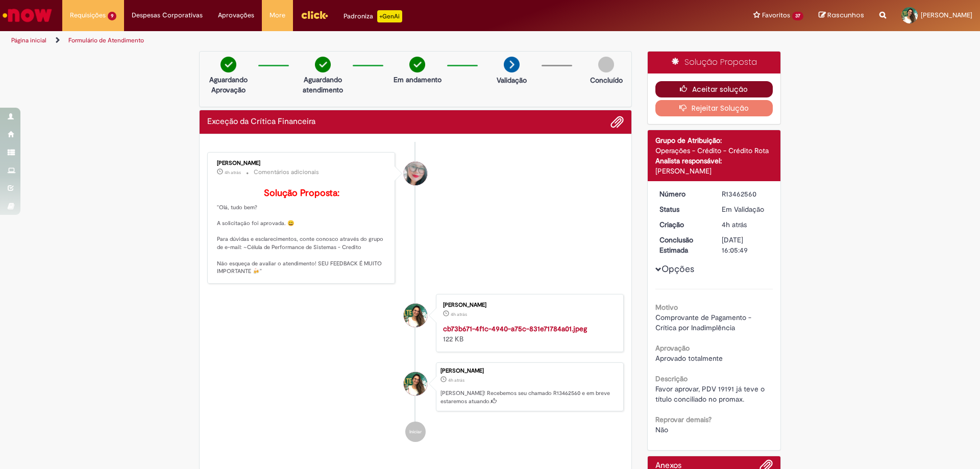  What do you see at coordinates (714, 62) in the screenshot?
I see `div: Solução Proposta` at bounding box center [714, 62].